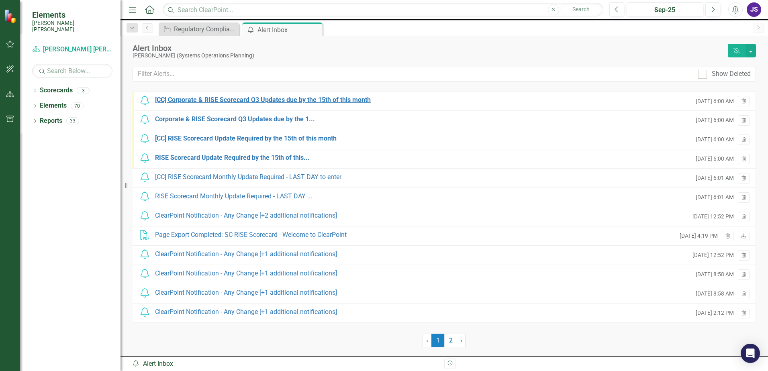 The image size is (768, 371). What do you see at coordinates (51, 121) in the screenshot?
I see `a: Reports` at bounding box center [51, 121].